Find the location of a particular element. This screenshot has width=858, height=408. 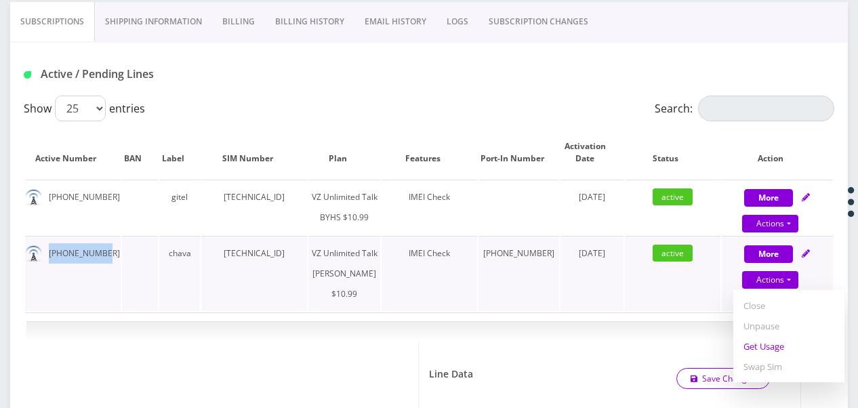

th: Action: activate to sort column ascending is located at coordinates (777, 153).